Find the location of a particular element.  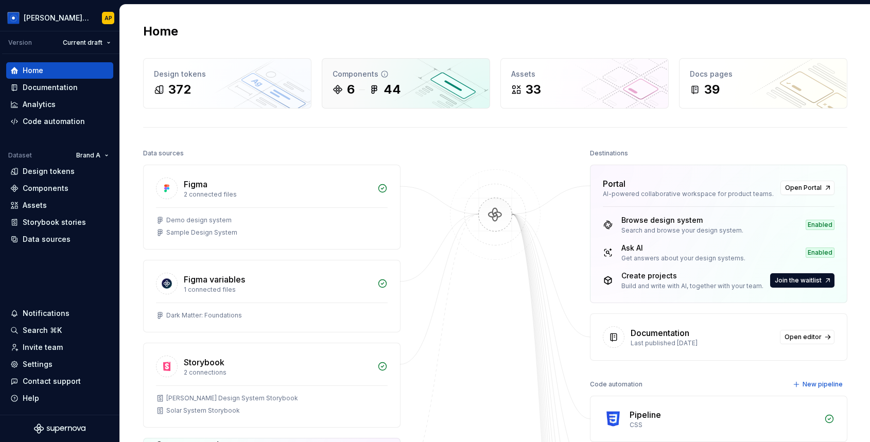

div: Search ⌘K is located at coordinates (42, 330).